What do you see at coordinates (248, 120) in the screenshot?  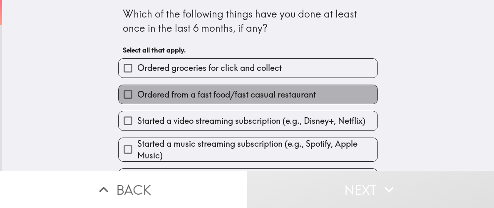 I see `button: Started a video streaming subscription (e.g., Disney+, Netflix)` at bounding box center [248, 120].